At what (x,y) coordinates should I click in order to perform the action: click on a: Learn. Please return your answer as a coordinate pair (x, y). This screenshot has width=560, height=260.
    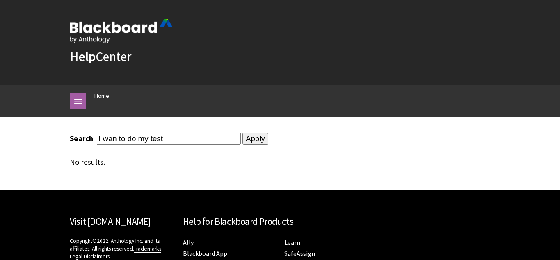
    Looking at the image, I should click on (292, 243).